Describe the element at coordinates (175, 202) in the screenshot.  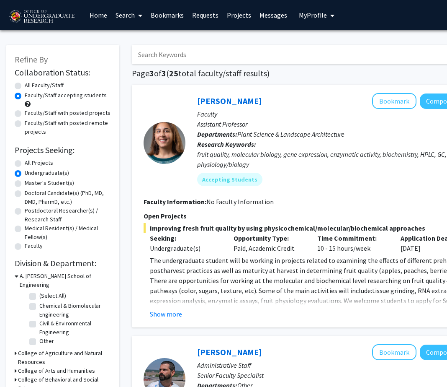
I see `b: Faculty Information:` at that location.